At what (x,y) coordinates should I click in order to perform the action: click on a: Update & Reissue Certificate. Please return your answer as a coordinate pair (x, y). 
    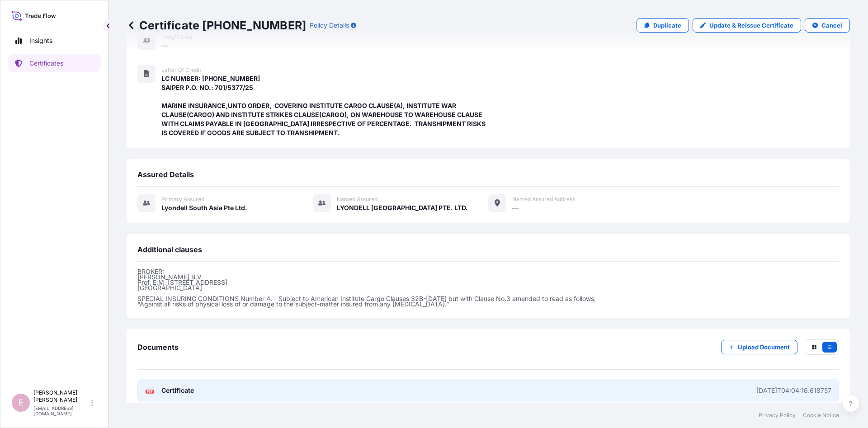
    Looking at the image, I should click on (747, 25).